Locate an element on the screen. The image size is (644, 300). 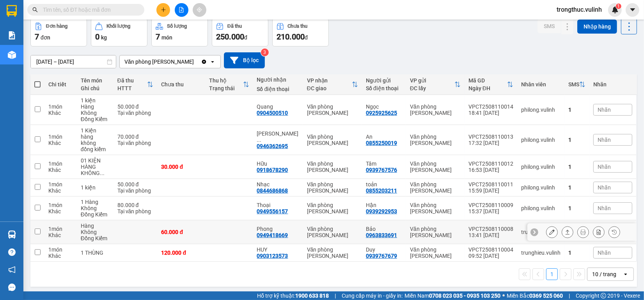
span: phone is located at coordinates (7, 61).